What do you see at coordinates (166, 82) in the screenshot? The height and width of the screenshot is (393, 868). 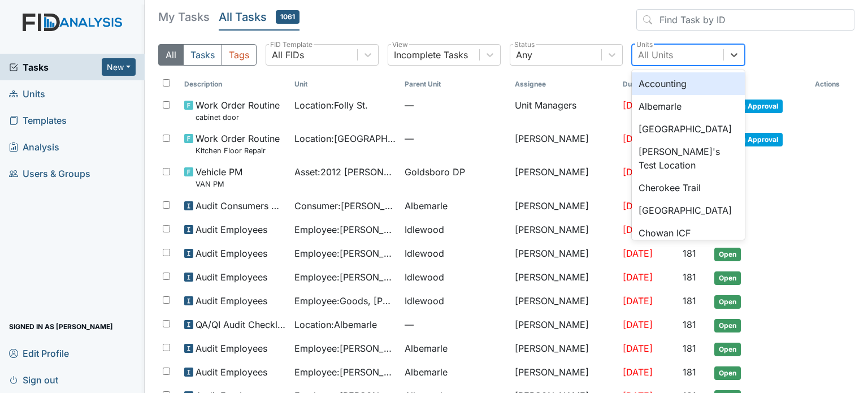 I see `input: Toggle All Rows Selected` at bounding box center [166, 82].